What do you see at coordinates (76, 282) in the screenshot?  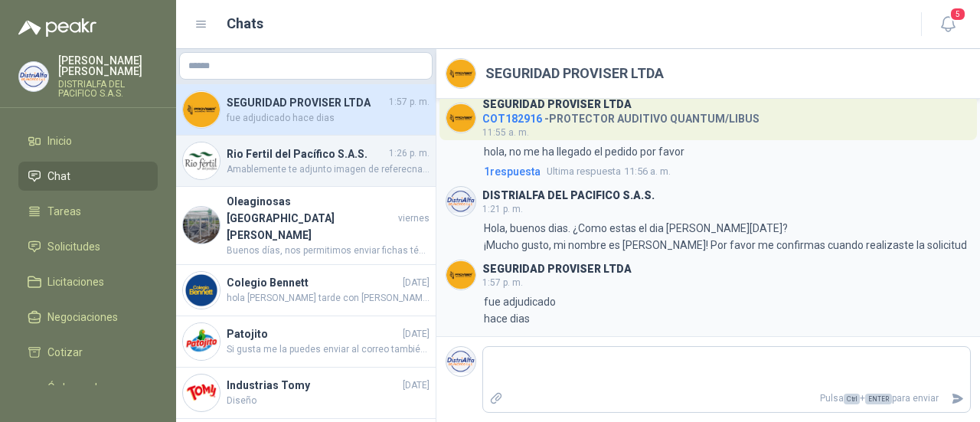 I see `span: Licitaciones` at bounding box center [76, 282].